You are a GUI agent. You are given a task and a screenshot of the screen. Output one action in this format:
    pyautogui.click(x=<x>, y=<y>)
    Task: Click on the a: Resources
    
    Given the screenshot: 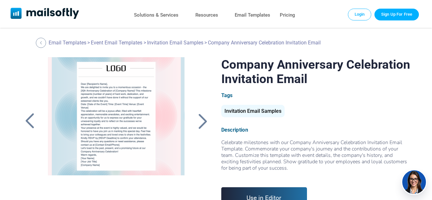 What is the action you would take?
    pyautogui.click(x=207, y=15)
    